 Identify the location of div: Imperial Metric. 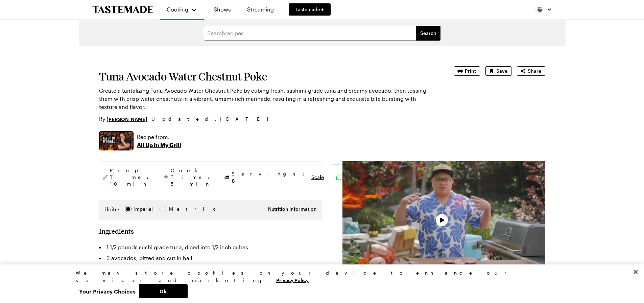
(144, 210).